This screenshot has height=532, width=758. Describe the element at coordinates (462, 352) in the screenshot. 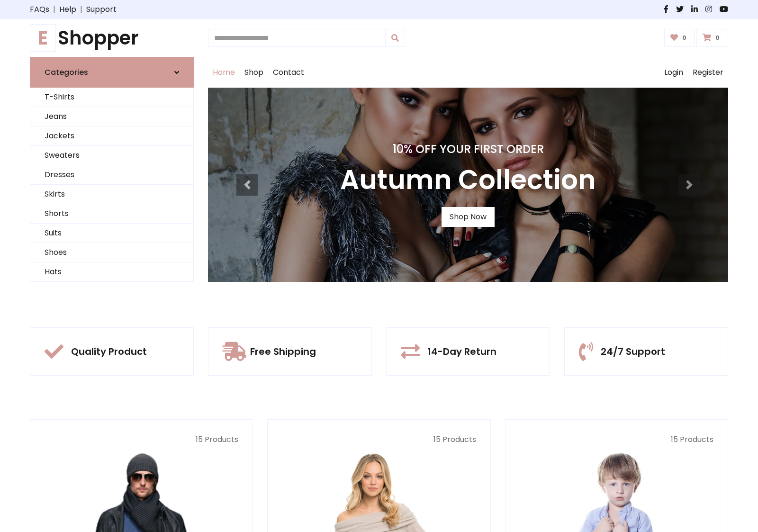

I see `h5: 14-Day Return` at that location.